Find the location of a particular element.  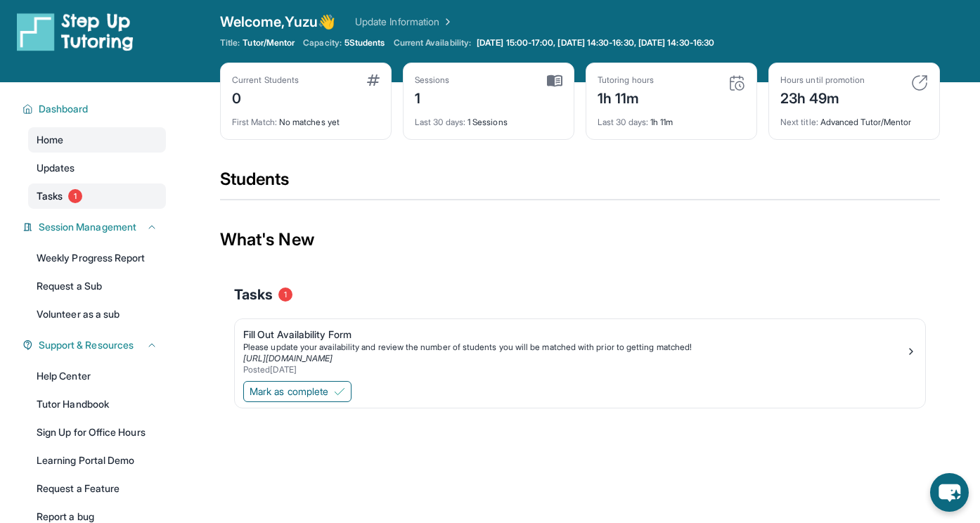

button: Support & Resources is located at coordinates (95, 345).